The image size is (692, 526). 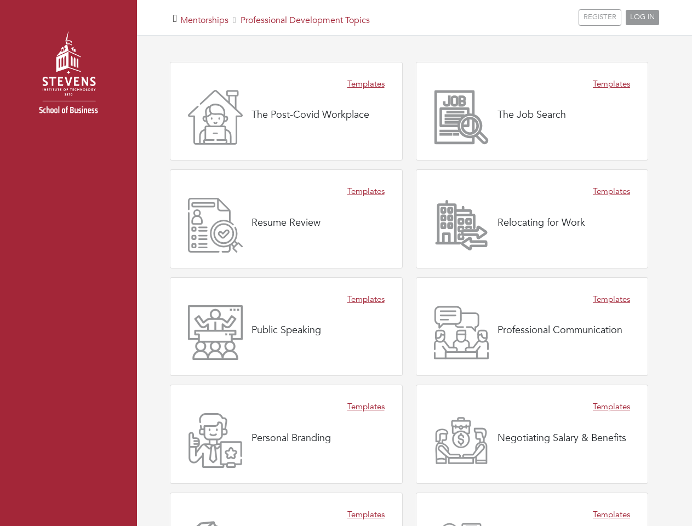 What do you see at coordinates (310, 115) in the screenshot?
I see `h4: The Post-Covid Workplace` at bounding box center [310, 115].